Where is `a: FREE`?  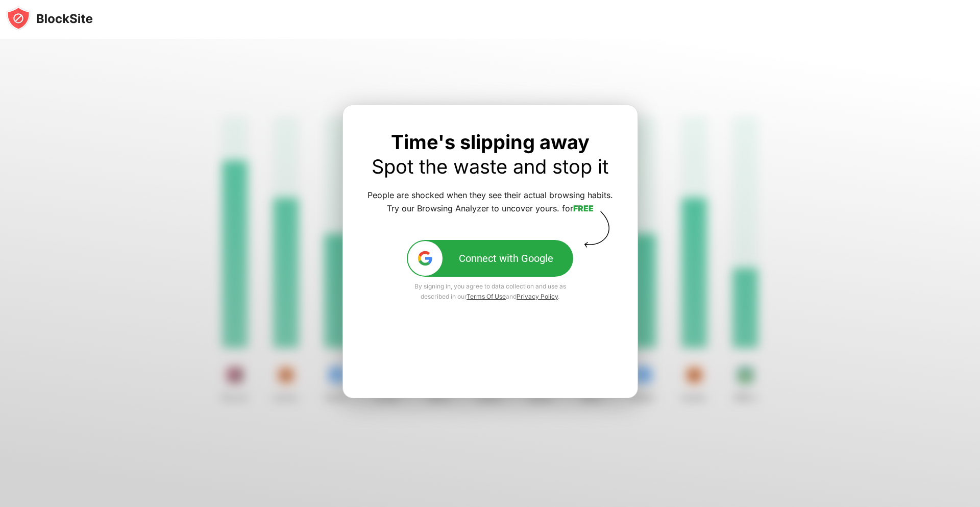
a: FREE is located at coordinates (583, 208).